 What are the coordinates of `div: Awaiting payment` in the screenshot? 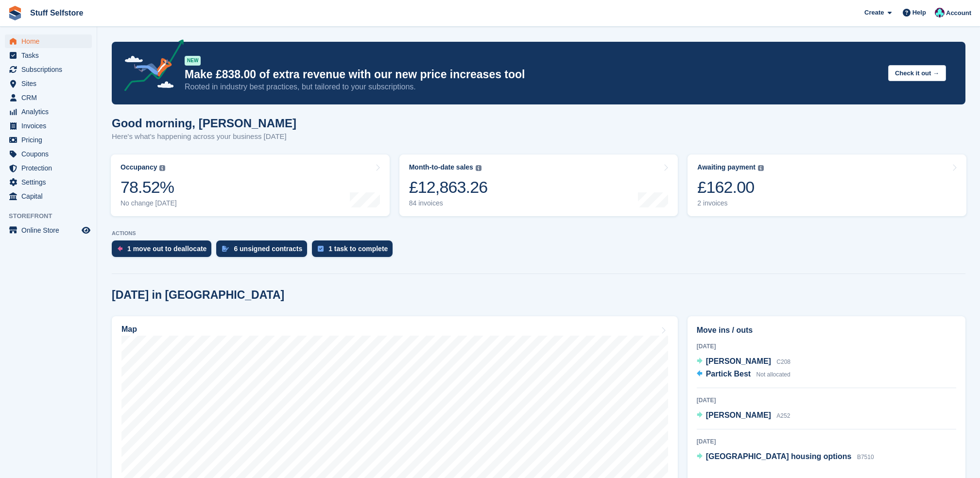 It's located at (726, 167).